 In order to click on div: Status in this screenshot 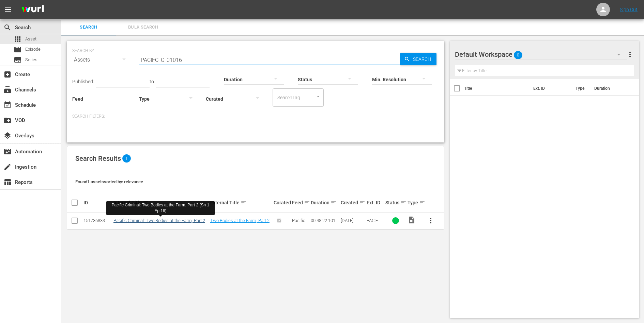, I will do `click(395, 202)`.